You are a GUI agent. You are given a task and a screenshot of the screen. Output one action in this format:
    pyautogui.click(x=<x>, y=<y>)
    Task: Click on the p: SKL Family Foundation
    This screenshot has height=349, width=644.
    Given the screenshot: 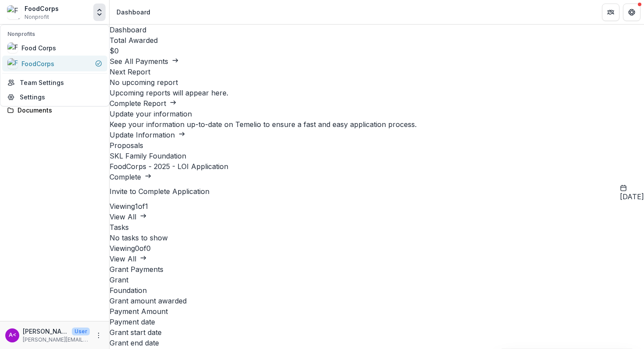 What is the action you would take?
    pyautogui.click(x=377, y=156)
    